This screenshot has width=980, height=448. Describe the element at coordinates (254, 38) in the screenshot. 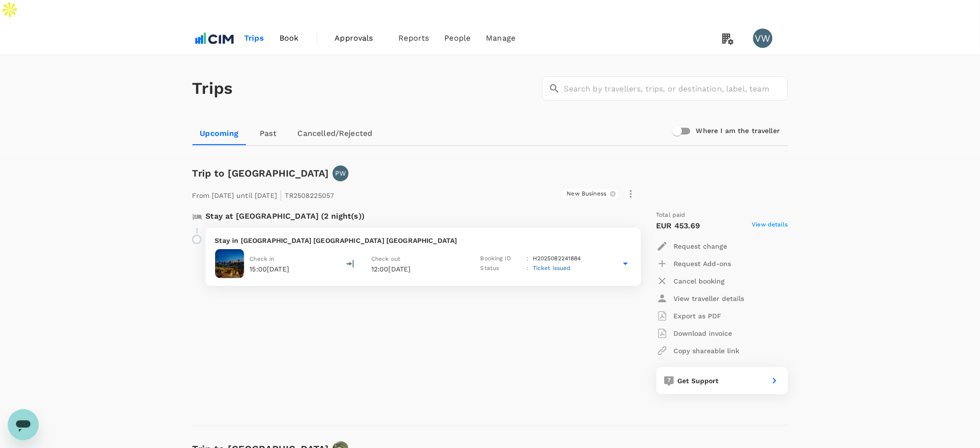

I see `a: Trips` at that location.